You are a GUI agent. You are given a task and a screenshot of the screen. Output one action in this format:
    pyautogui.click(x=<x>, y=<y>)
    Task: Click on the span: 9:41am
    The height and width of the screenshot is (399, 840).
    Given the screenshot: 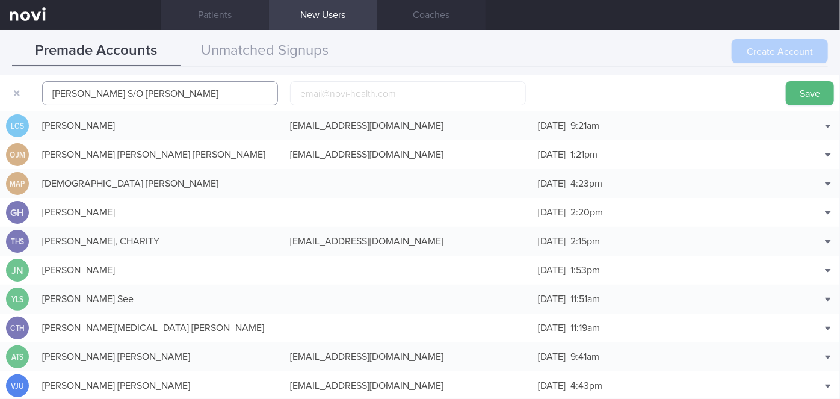 What is the action you would take?
    pyautogui.click(x=585, y=357)
    